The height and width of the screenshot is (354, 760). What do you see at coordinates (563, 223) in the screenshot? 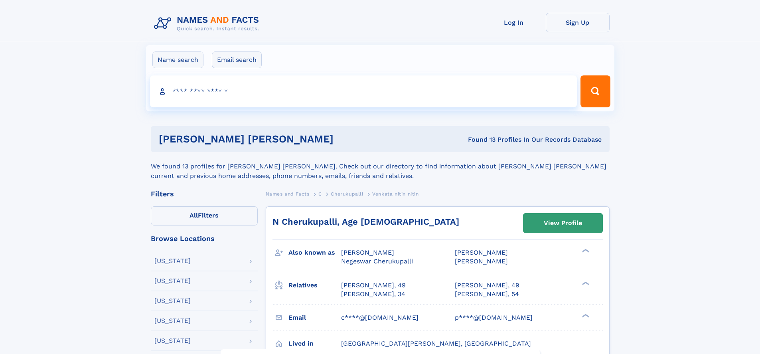
I see `div: View Profile` at bounding box center [563, 223].